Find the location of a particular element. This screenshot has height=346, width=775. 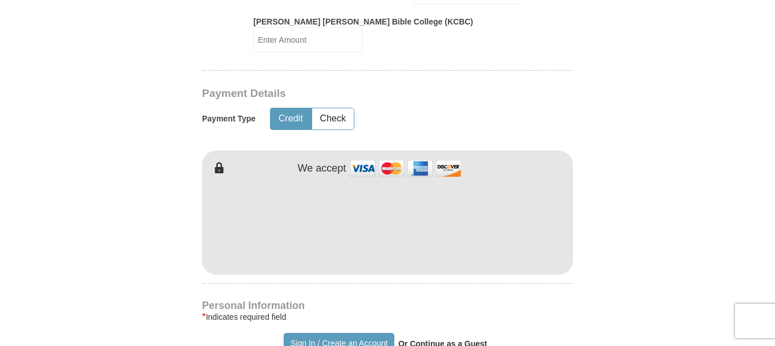

h4: We accept is located at coordinates (322, 169).